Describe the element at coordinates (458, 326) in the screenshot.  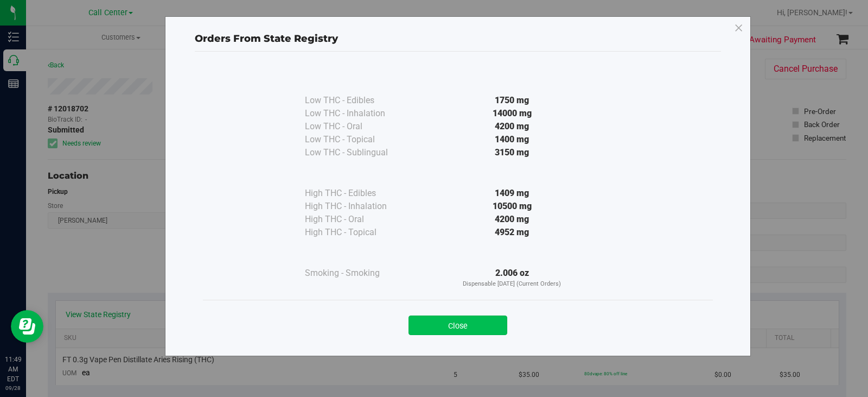
I see `button: Close` at that location.